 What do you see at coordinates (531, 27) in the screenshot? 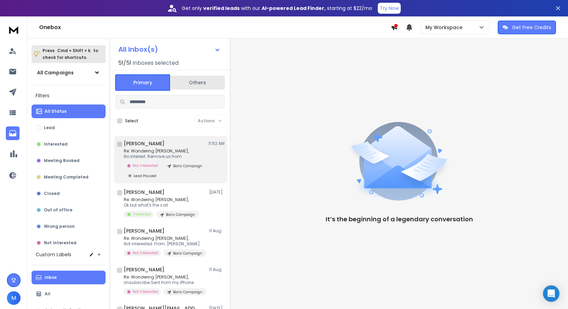
I see `p: Get Free Credits` at bounding box center [531, 27].